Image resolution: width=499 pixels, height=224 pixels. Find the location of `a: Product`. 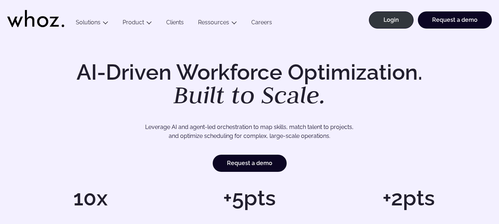

a: Product is located at coordinates (133, 22).